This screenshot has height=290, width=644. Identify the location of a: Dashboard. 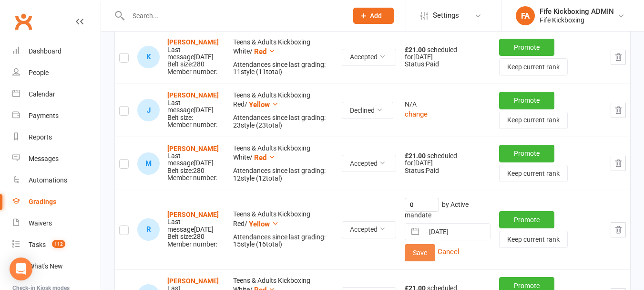
(56, 51).